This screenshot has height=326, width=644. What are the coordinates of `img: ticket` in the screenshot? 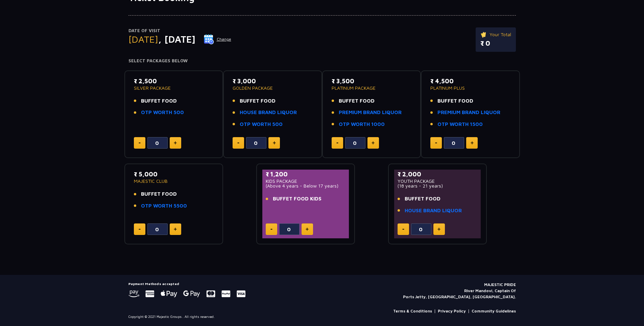 It's located at (484, 35).